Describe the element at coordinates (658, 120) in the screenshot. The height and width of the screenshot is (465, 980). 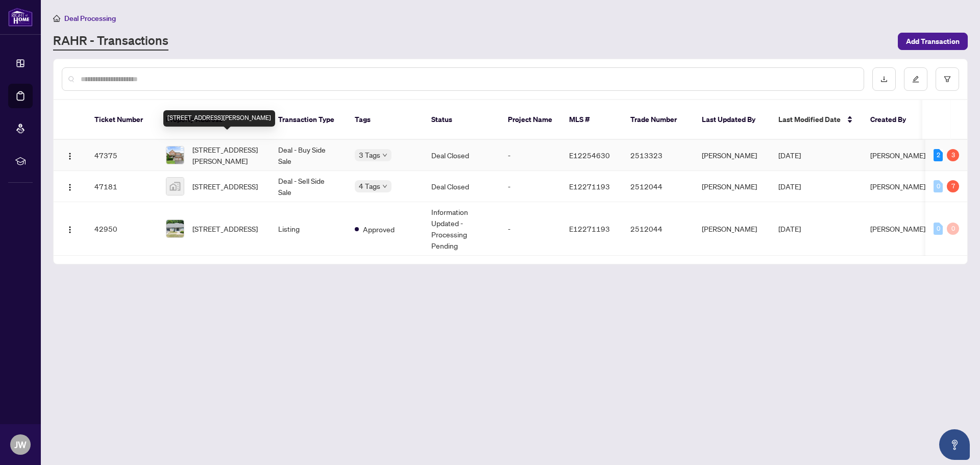
I see `th: Trade Number` at that location.